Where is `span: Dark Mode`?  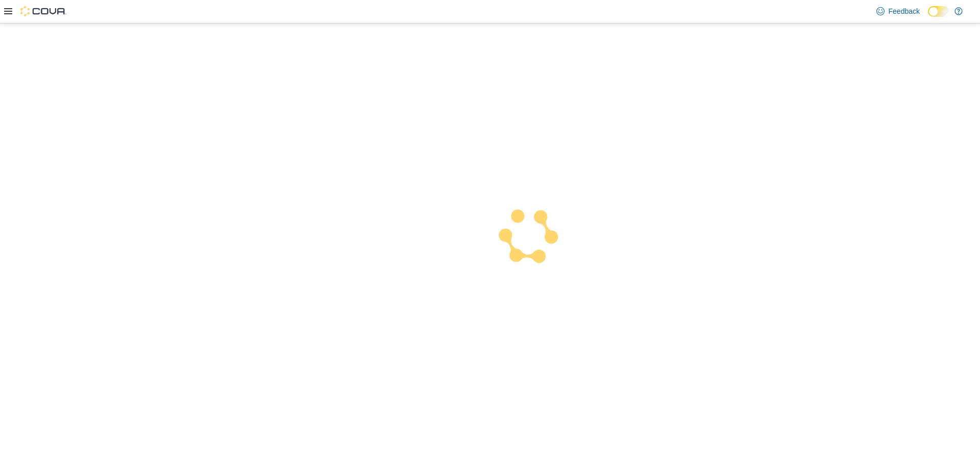
span: Dark Mode is located at coordinates (928, 17).